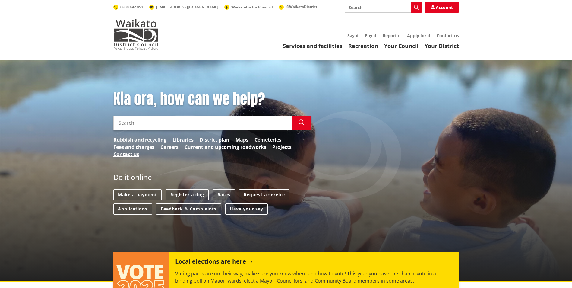 This screenshot has width=572, height=288. What do you see at coordinates (442, 46) in the screenshot?
I see `a: Your District` at bounding box center [442, 46].